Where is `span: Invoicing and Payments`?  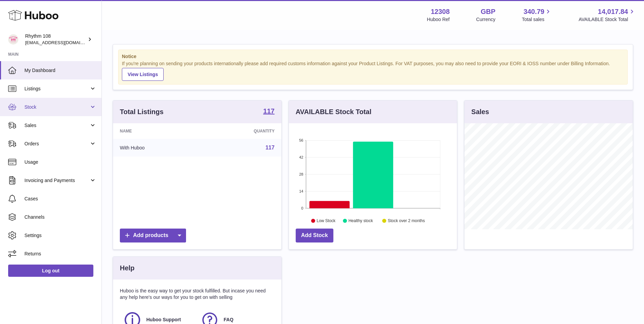 span: Invoicing and Payments is located at coordinates (57, 180).